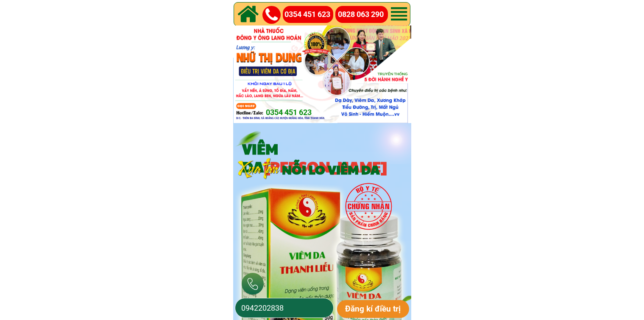 The width and height of the screenshot is (644, 320). What do you see at coordinates (284, 307) in the screenshot?
I see `input: Số điện thoại` at bounding box center [284, 307].